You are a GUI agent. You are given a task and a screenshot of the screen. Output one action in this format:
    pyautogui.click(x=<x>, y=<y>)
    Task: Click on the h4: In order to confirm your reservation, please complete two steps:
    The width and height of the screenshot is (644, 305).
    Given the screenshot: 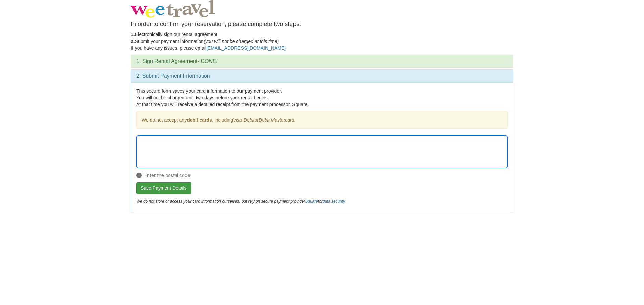 What is the action you would take?
    pyautogui.click(x=322, y=25)
    